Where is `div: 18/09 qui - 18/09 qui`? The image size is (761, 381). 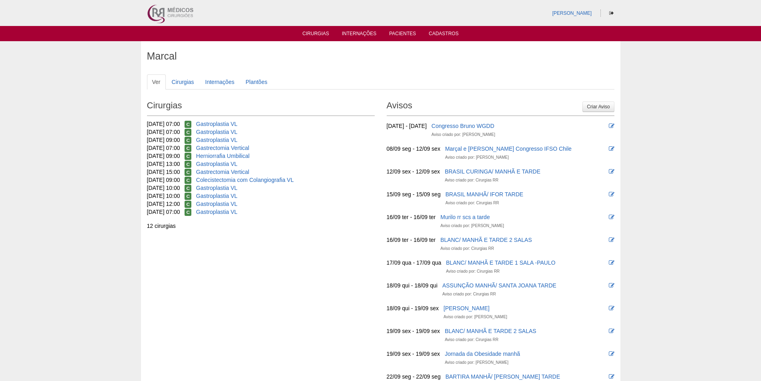 div: 18/09 qui - 18/09 qui is located at coordinates (412, 285).